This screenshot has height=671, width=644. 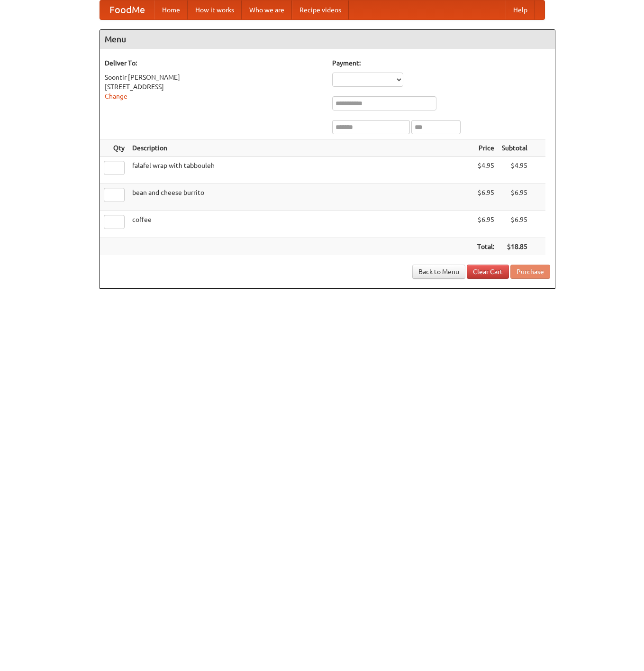 What do you see at coordinates (515, 148) in the screenshot?
I see `th: Subtotal` at bounding box center [515, 148].